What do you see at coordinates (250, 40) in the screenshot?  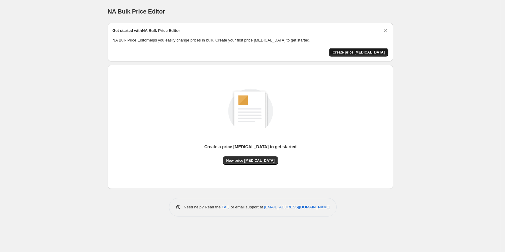 I see `p: NA Bulk Price Editor helps you easily change prices in bulk. Create your first price [MEDICAL_DAT...` at bounding box center [250, 40].